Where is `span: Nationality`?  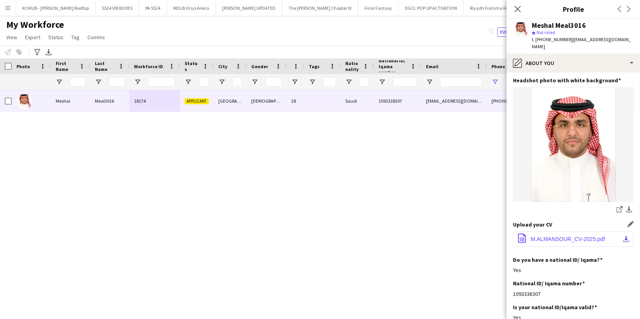
span: Nationality is located at coordinates (352, 66).